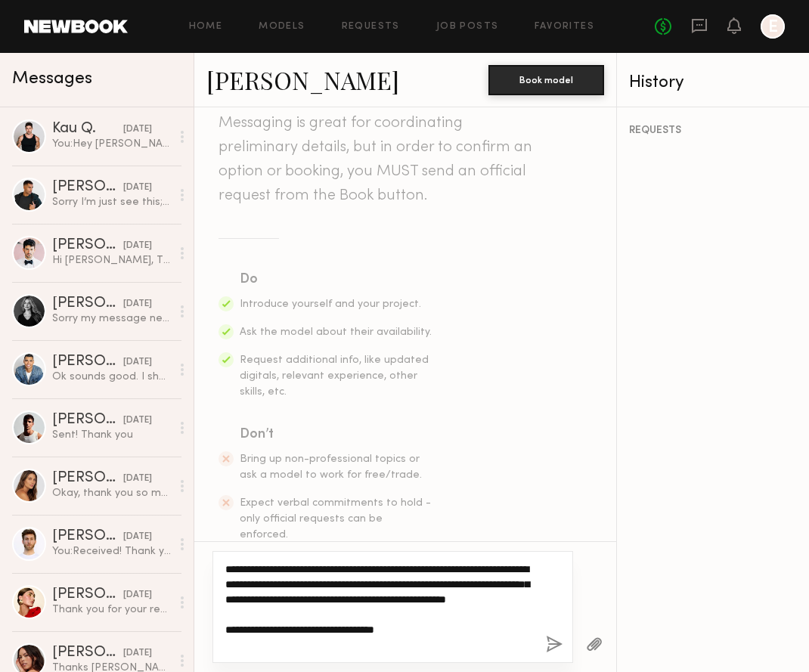 The height and width of the screenshot is (672, 809). What do you see at coordinates (714, 82) in the screenshot?
I see `div: History` at bounding box center [714, 82].